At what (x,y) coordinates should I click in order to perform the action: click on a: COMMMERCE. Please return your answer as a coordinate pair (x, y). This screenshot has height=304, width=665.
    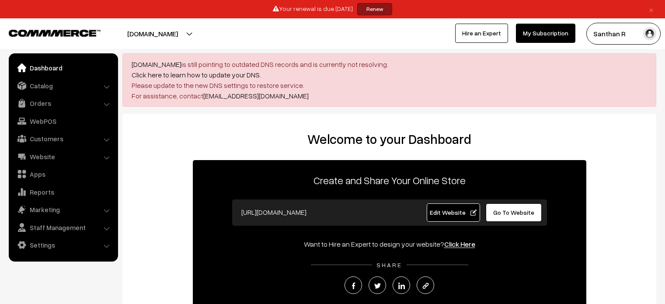
    Looking at the image, I should click on (47, 32).